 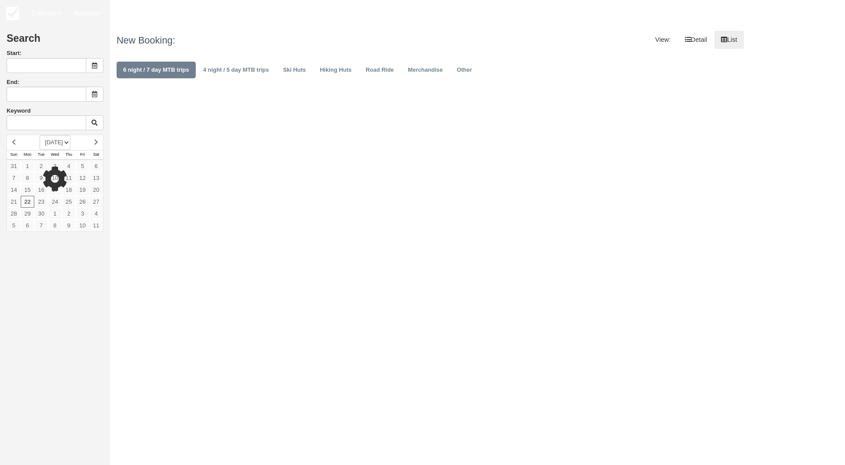 I want to click on li: View:, so click(x=663, y=40).